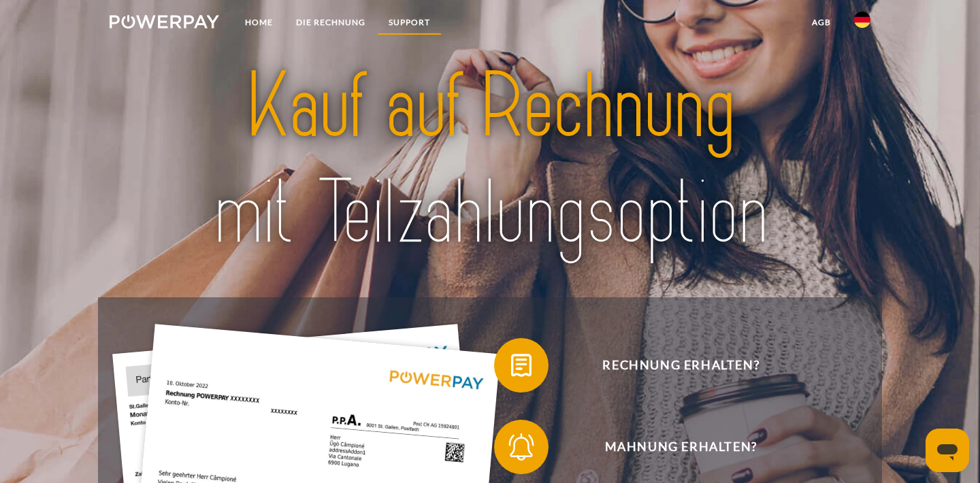 The width and height of the screenshot is (980, 483). I want to click on button: Mahnung erhalten?, so click(671, 447).